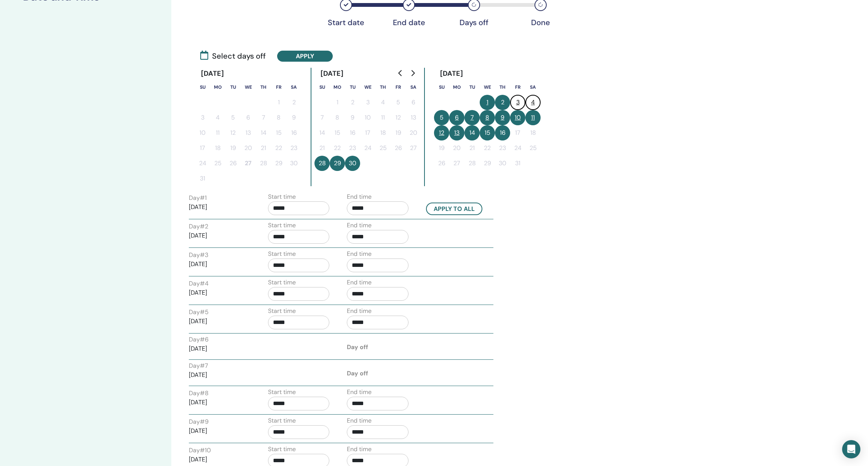  Describe the element at coordinates (338, 102) in the screenshot. I see `button: 1` at that location.